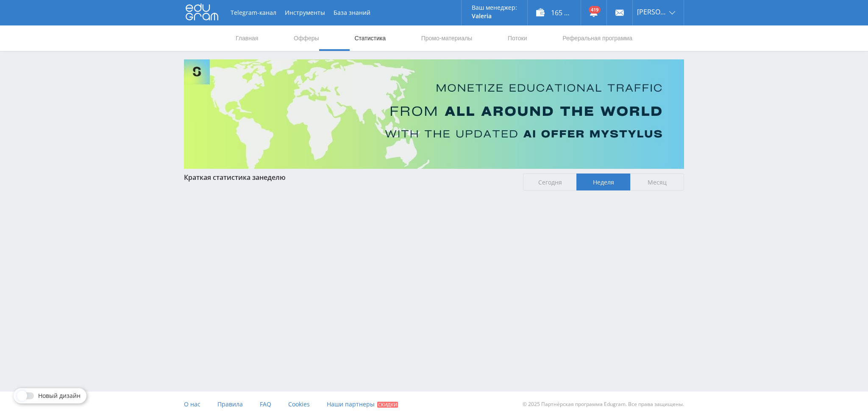  Describe the element at coordinates (265, 405) in the screenshot. I see `a: FAQ` at that location.